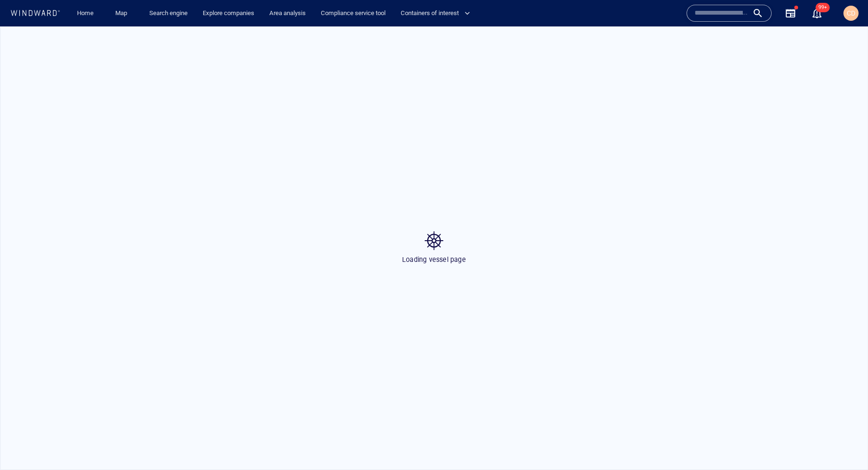 The image size is (868, 470). Describe the element at coordinates (823, 7) in the screenshot. I see `span: 99+` at that location.